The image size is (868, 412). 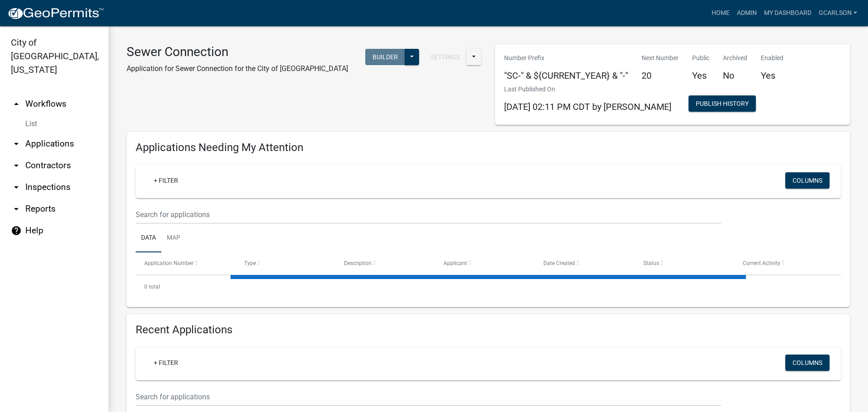 I want to click on p: Next Number, so click(x=660, y=58).